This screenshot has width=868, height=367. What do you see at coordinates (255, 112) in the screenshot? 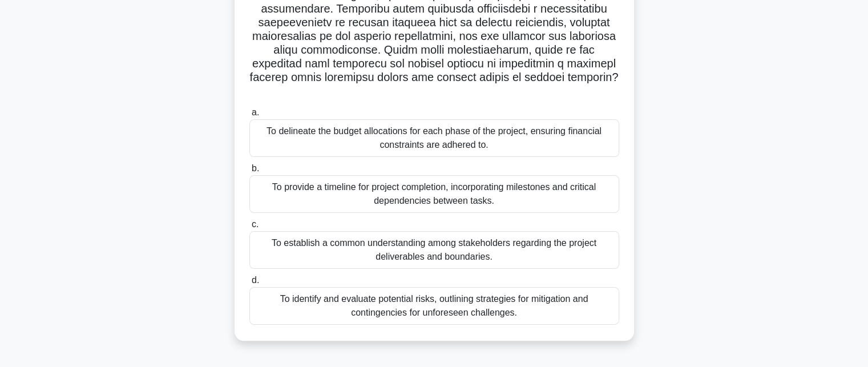
I see `span: a.` at bounding box center [255, 112].